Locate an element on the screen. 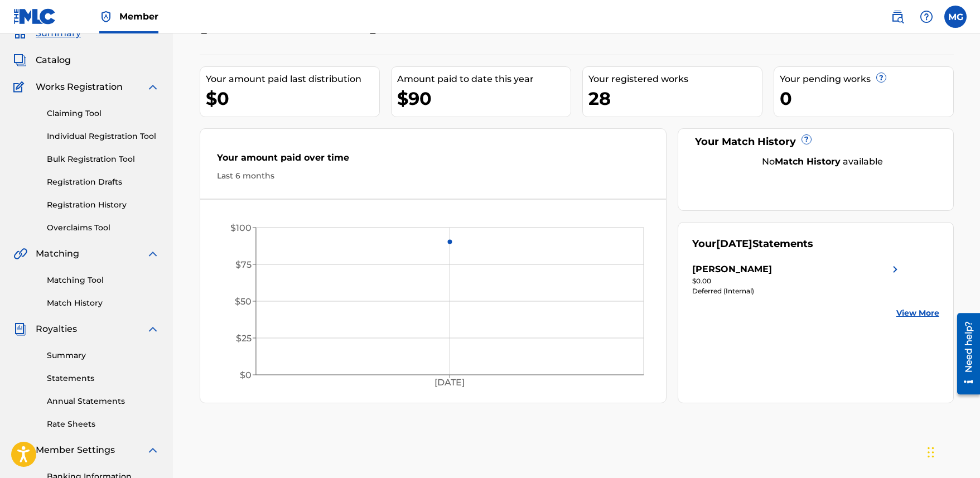 The height and width of the screenshot is (478, 980). a: View More is located at coordinates (918, 313).